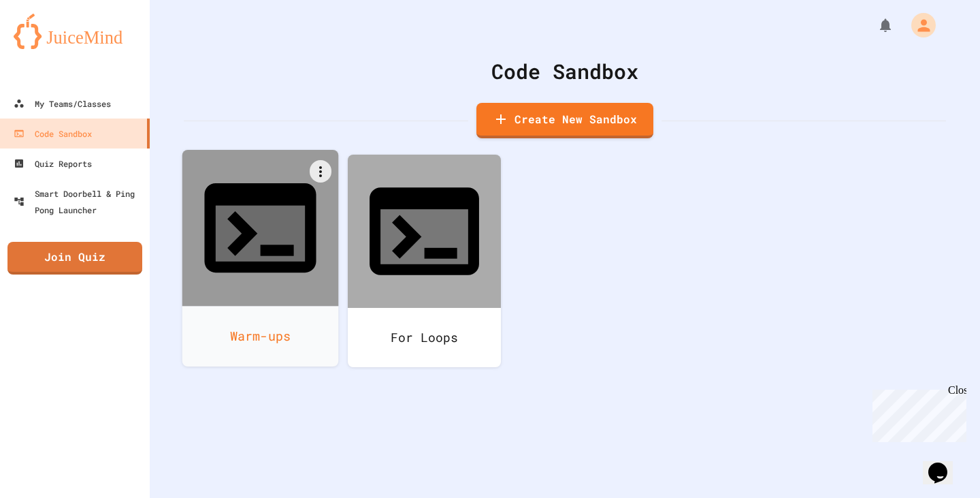 This screenshot has height=498, width=980. Describe the element at coordinates (75, 32) in the screenshot. I see `img: logo-orange.svg` at that location.